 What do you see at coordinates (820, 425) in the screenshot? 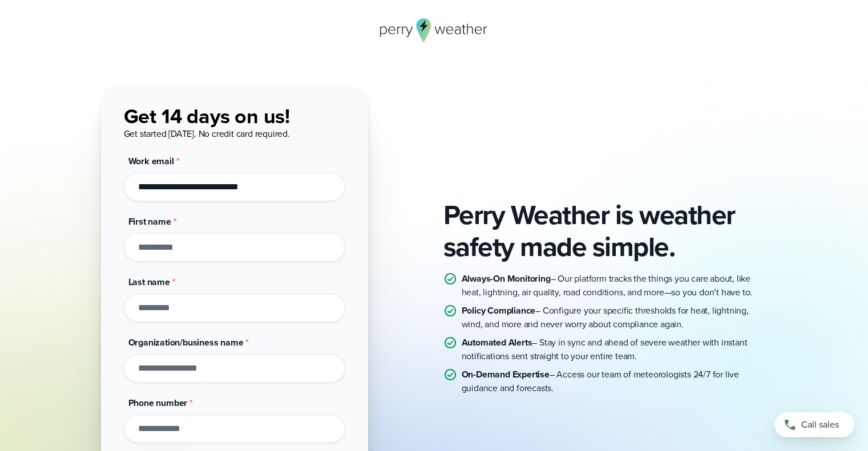
I see `span: Call sales` at bounding box center [820, 425].